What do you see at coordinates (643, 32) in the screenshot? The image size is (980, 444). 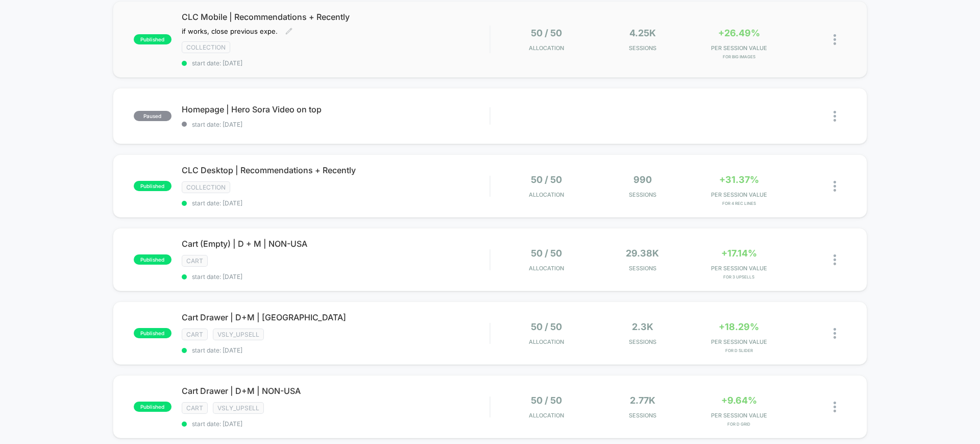 I see `span: 4.25k` at bounding box center [643, 32].